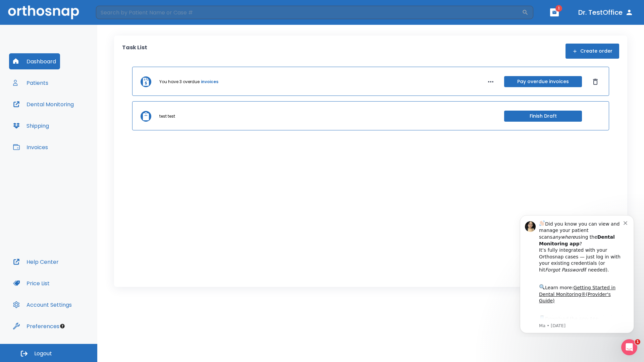  What do you see at coordinates (31, 126) in the screenshot?
I see `button: Shipping` at bounding box center [31, 126].